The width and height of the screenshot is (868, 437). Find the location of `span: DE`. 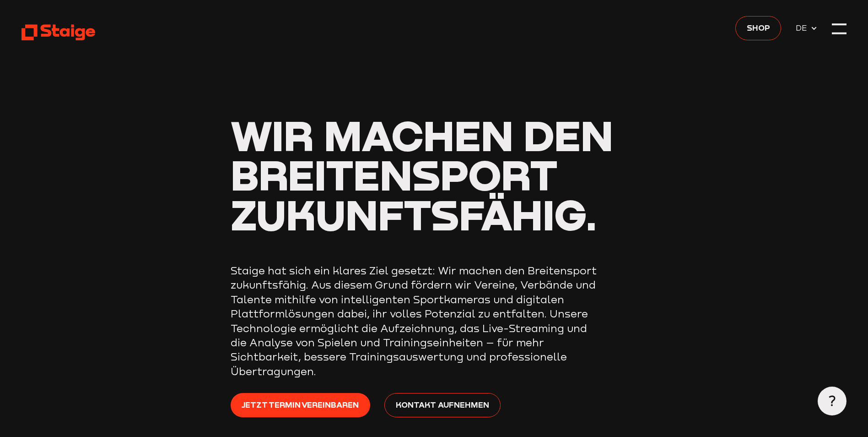

span: DE is located at coordinates (803, 28).